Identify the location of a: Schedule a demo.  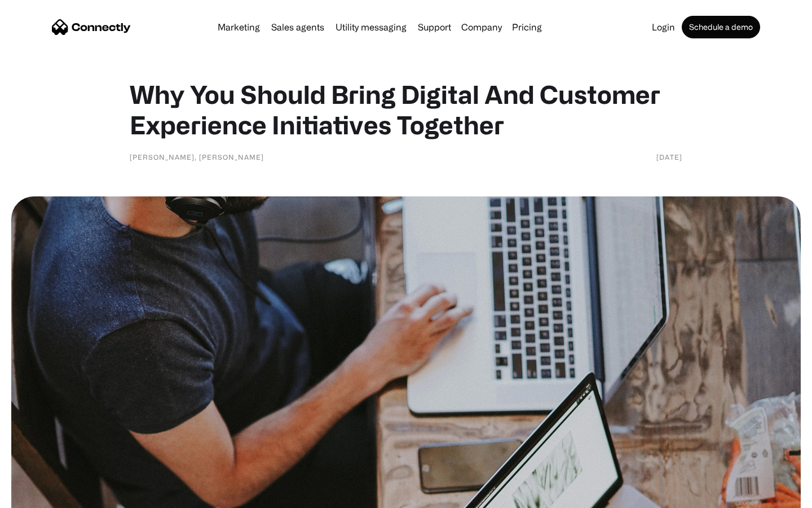
(720, 27).